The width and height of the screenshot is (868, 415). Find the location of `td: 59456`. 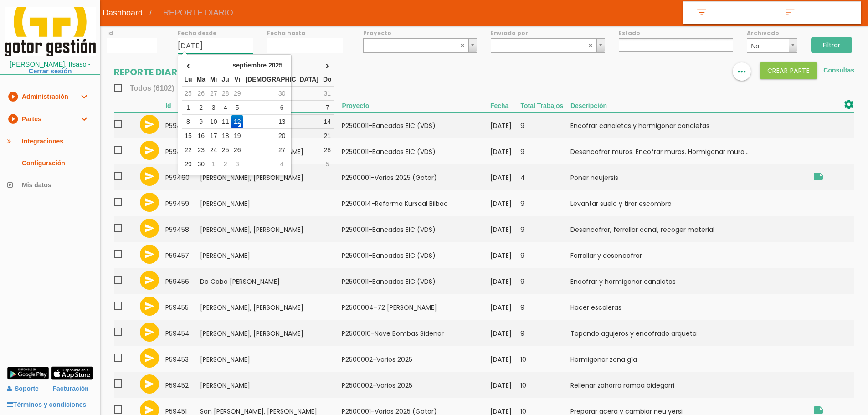

td: 59456 is located at coordinates (183, 281).